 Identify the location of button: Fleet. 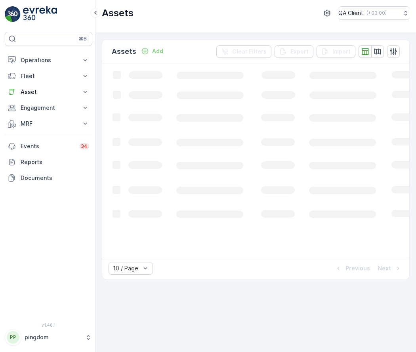
(48, 76).